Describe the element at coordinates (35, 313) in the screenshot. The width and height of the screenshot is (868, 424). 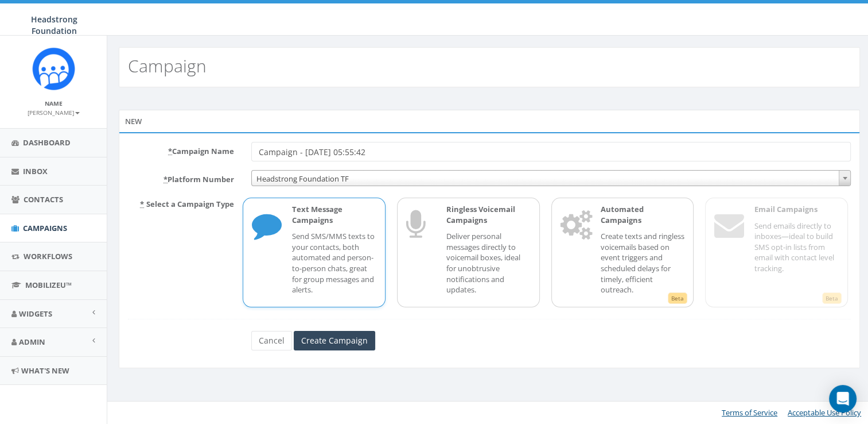
I see `span: Widgets` at that location.